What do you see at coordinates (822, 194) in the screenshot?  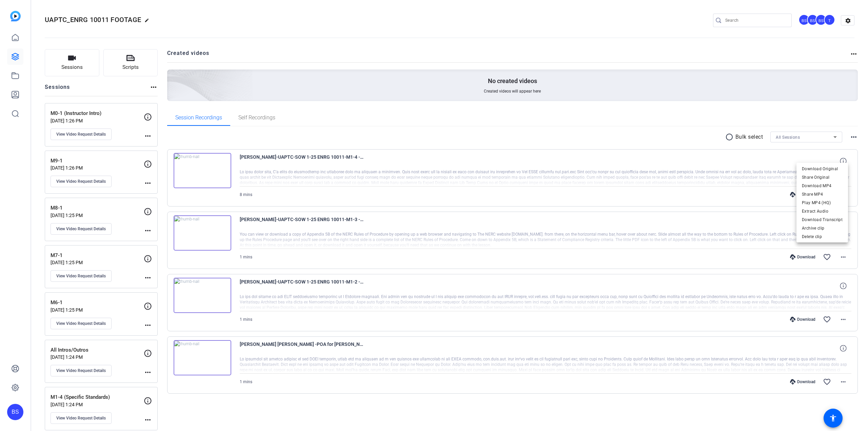 I see `span: Share MP4` at bounding box center [822, 194].